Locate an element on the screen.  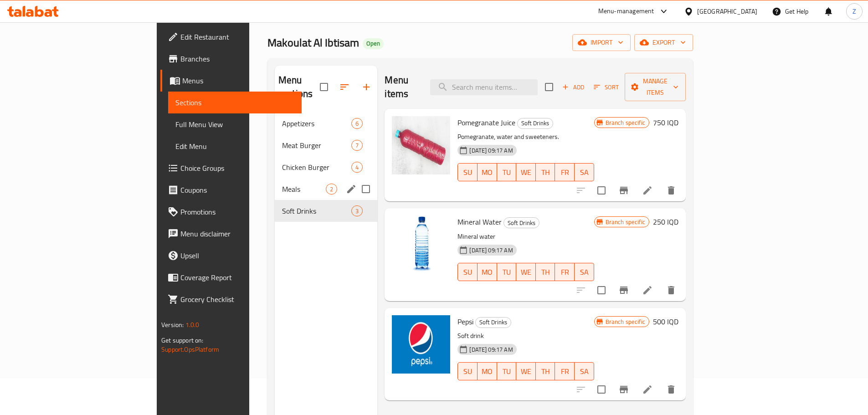
span: 3 is located at coordinates (357, 211).